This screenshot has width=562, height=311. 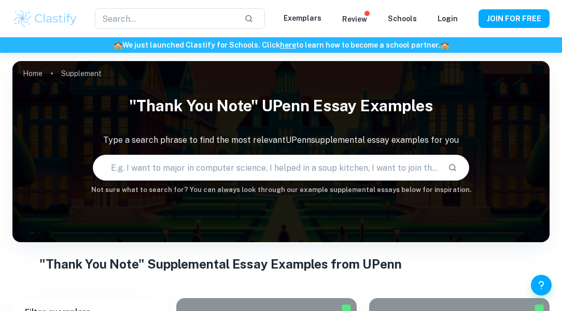 What do you see at coordinates (541, 286) in the screenshot?
I see `button: Help and Feedback` at bounding box center [541, 286].